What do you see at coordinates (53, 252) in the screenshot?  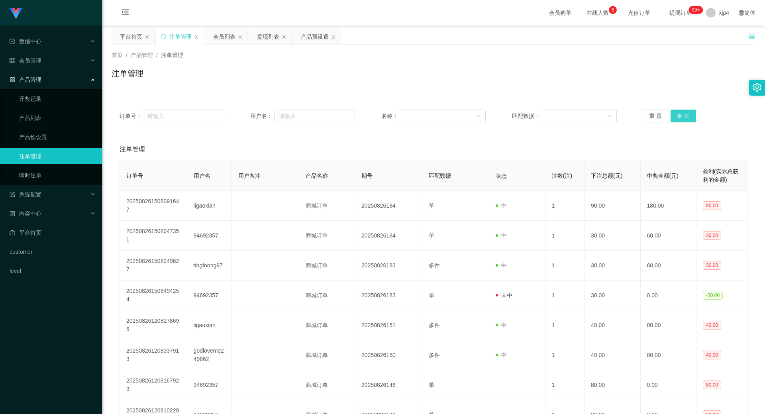 I see `a: customer` at bounding box center [53, 252].